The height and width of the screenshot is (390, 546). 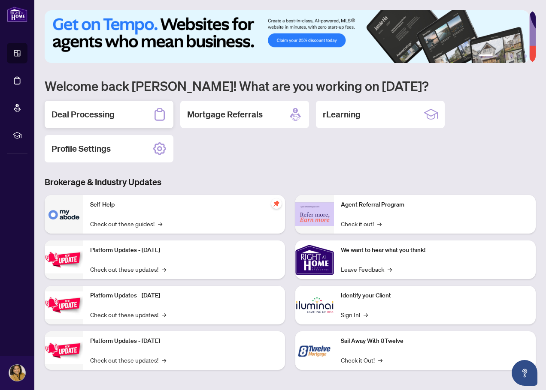 What do you see at coordinates (64, 305) in the screenshot?
I see `img: Platform Updates - July 8, 2025` at bounding box center [64, 305].